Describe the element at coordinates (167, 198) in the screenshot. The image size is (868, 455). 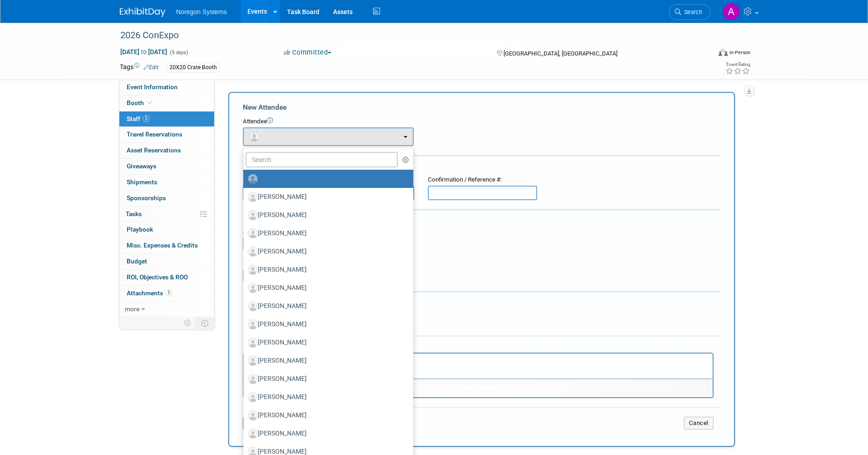
I see `a: Sponsorships` at that location.